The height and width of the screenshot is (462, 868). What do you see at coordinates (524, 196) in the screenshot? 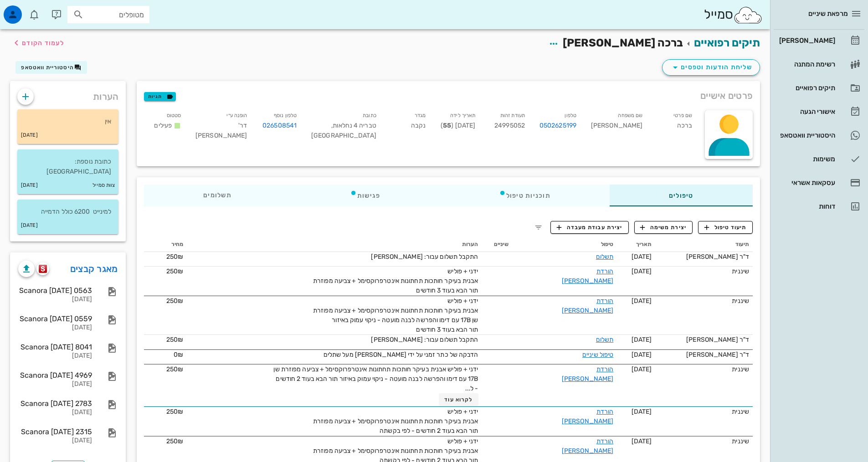
I see `div: תוכניות טיפול` at bounding box center [524, 196].